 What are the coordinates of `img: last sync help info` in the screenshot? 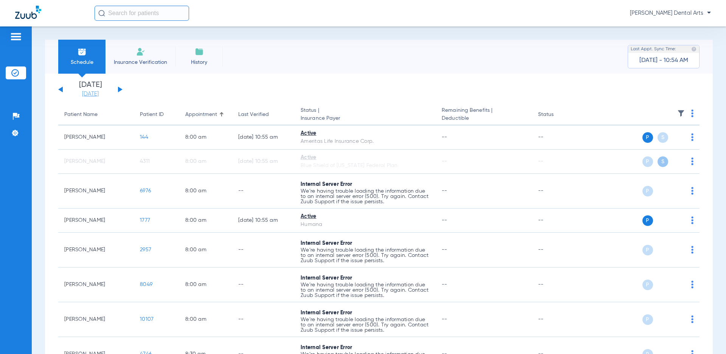 It's located at (694, 49).